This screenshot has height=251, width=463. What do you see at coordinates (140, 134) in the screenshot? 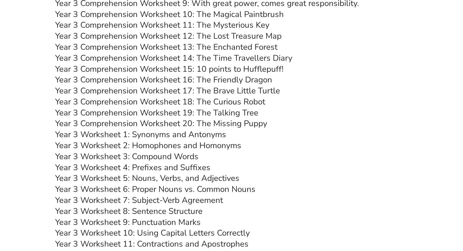
I see `a: Year 3 Worksheet 1: Synonyms and Antonyms` at bounding box center [140, 134].